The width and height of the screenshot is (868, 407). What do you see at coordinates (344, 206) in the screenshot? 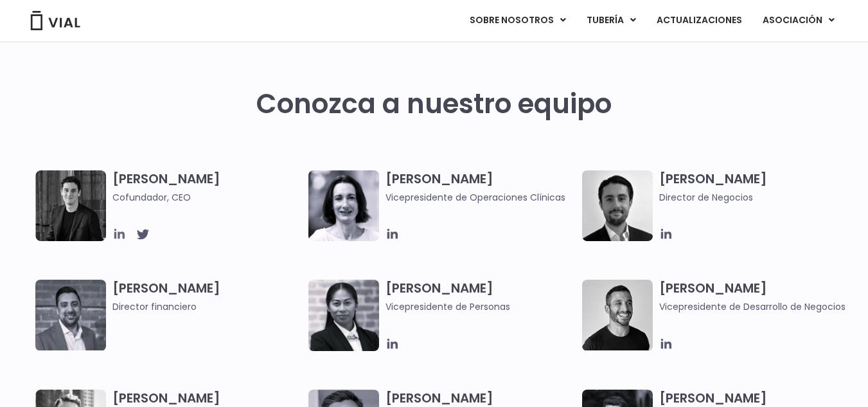
I see `img: Imagen de una mujer sonriente llamada Amy` at bounding box center [344, 206].